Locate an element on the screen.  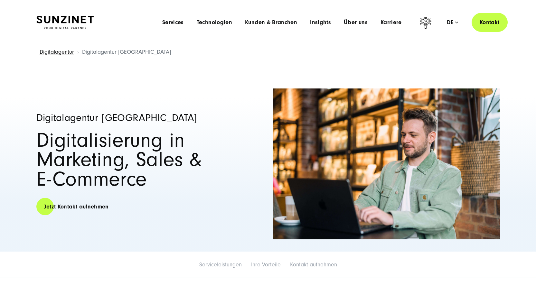
img: SUNZINET Full Service Digital Agentur is located at coordinates (65, 23).